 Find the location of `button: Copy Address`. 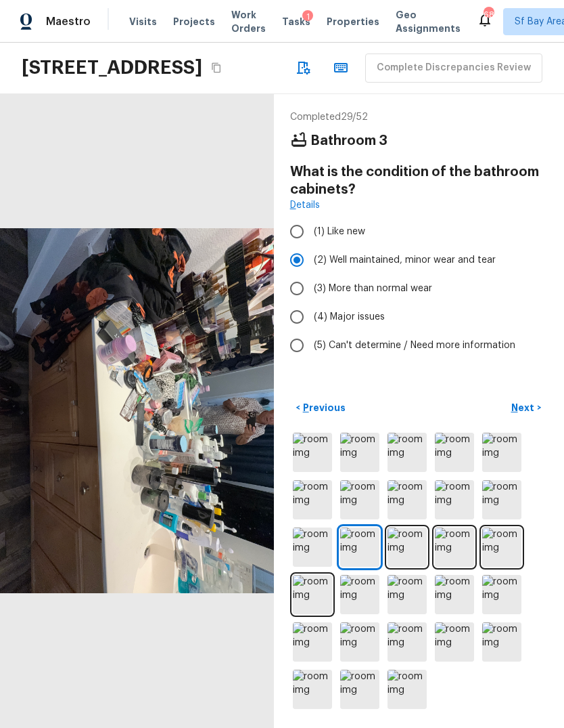

button: Copy Address is located at coordinates (217, 67).